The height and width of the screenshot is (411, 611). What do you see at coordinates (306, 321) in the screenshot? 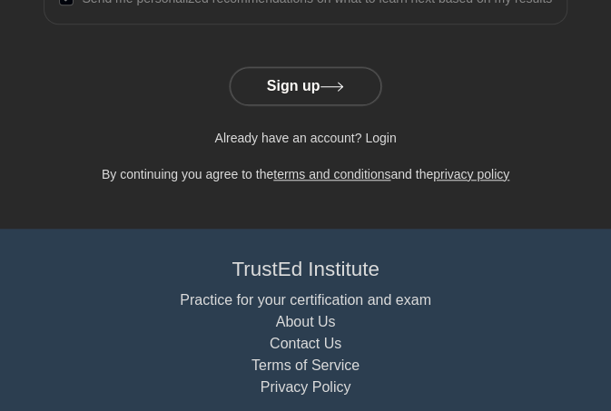
I see `a: About Us` at bounding box center [306, 321].